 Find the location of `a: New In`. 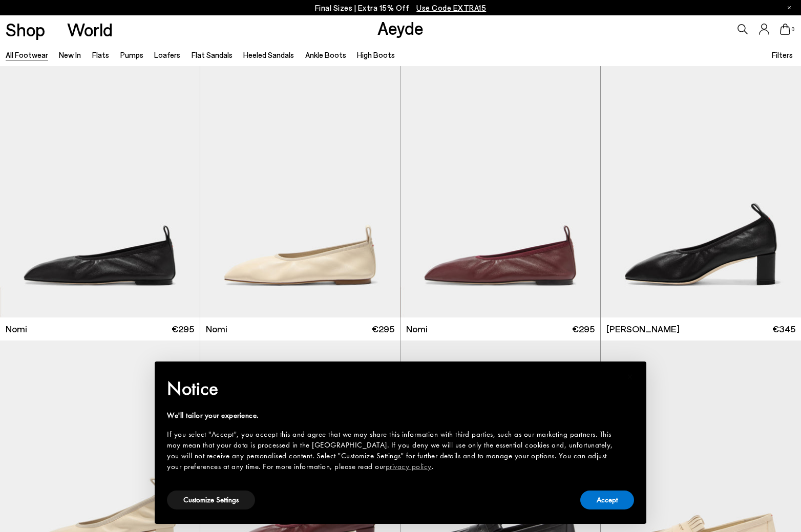

a: New In is located at coordinates (70, 55).